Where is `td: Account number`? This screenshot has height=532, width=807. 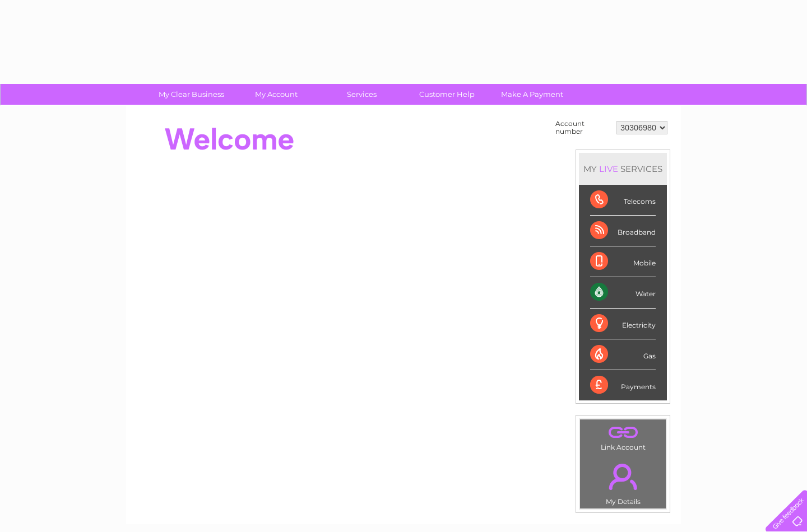
td: Account number is located at coordinates (583, 128).